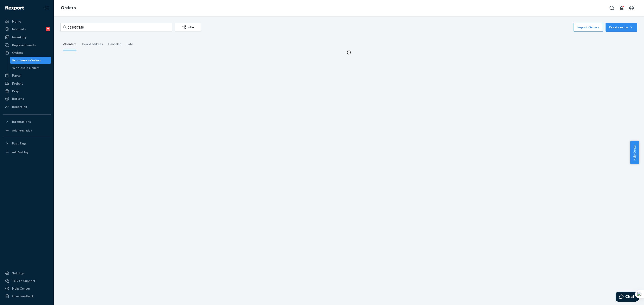 This screenshot has height=305, width=644. Describe the element at coordinates (17, 83) in the screenshot. I see `div: Freight` at that location.